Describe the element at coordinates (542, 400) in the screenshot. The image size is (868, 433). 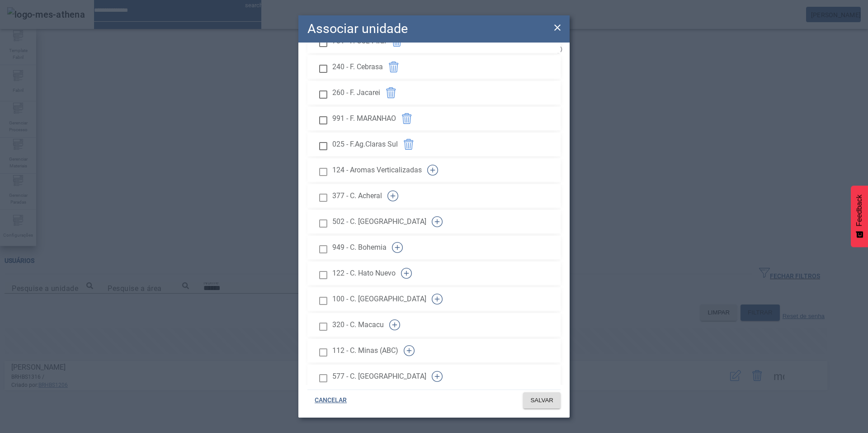
I see `button: SALVAR` at that location.